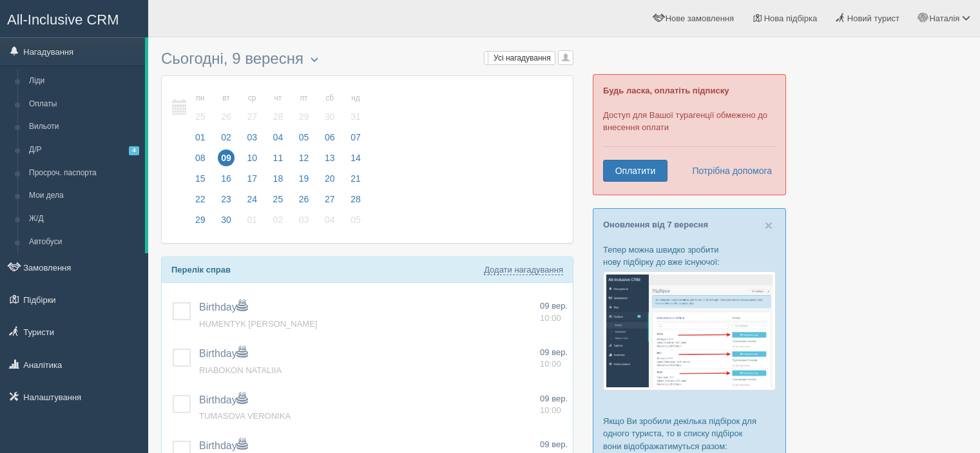 This screenshot has width=980, height=453. What do you see at coordinates (226, 179) in the screenshot?
I see `span: 16` at bounding box center [226, 179].